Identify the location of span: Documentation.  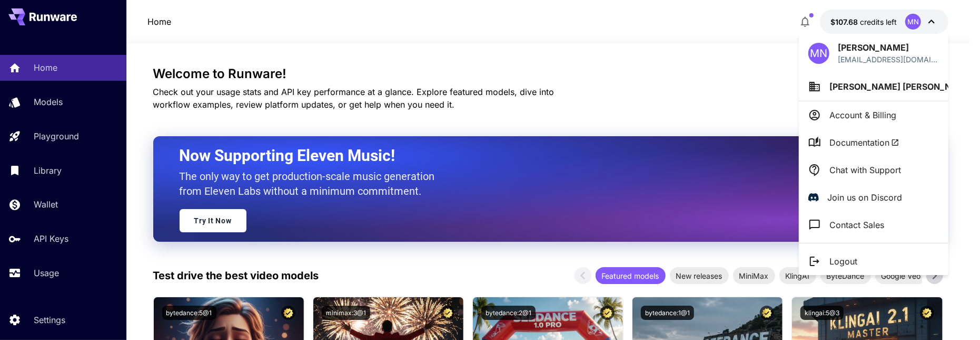
(865, 142).